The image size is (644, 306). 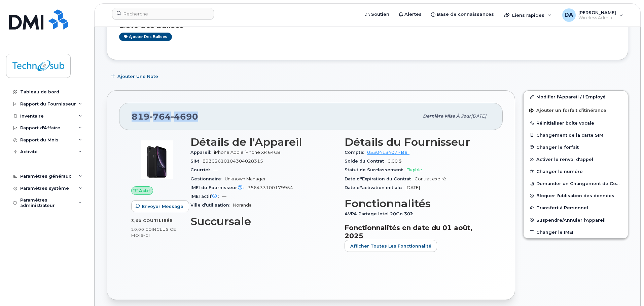 I want to click on span: Suspendre/Annuler l'Appareil, so click(x=571, y=220).